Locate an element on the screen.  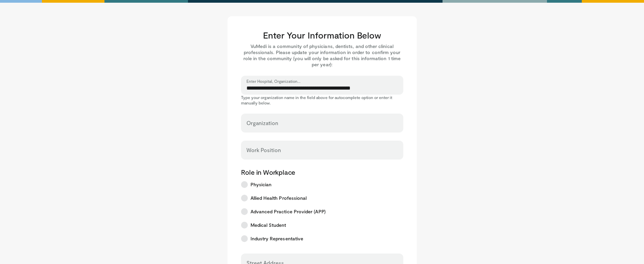
label: Organization is located at coordinates (262, 123).